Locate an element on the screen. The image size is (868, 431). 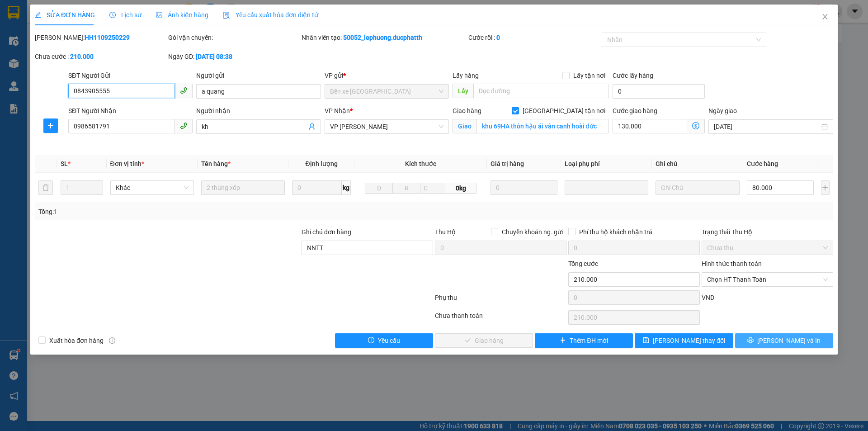
span: Thu Hộ is located at coordinates (446, 232).